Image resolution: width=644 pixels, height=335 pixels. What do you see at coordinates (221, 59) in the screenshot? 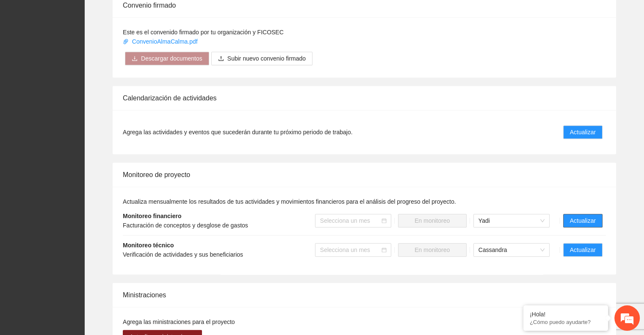
I see `span: upload` at bounding box center [221, 59].